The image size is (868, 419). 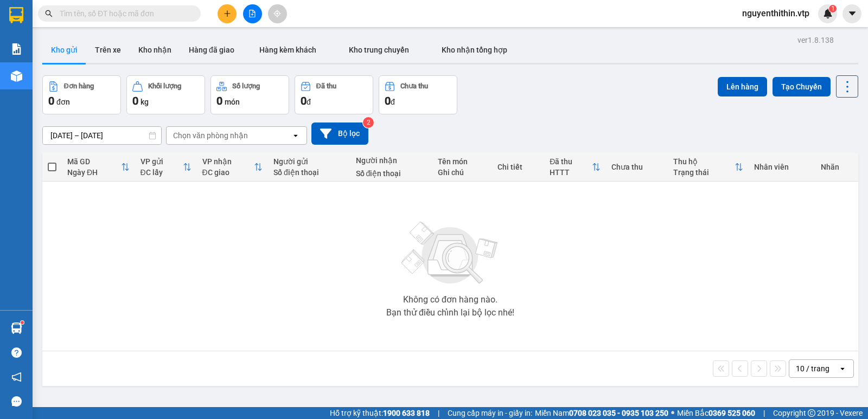 I want to click on div: Nhân viên, so click(x=782, y=167).